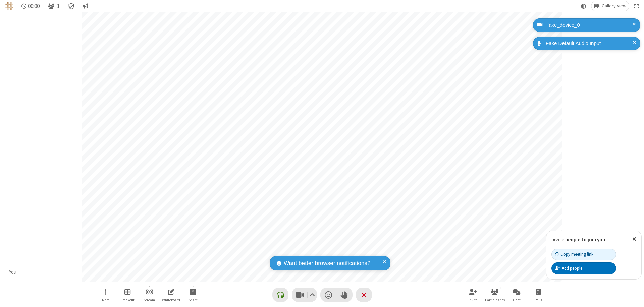  What do you see at coordinates (171, 300) in the screenshot?
I see `span: Whiteboard` at bounding box center [171, 300].